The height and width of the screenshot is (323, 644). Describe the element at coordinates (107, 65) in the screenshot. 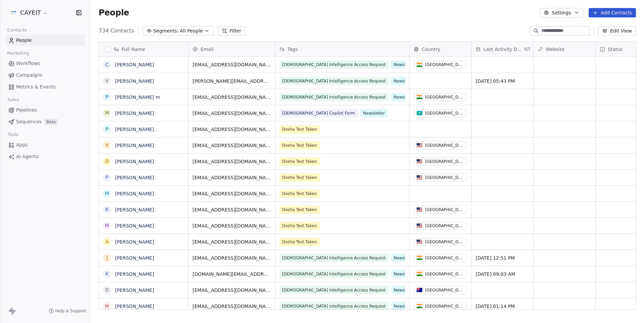

I see `div: C` at that location.